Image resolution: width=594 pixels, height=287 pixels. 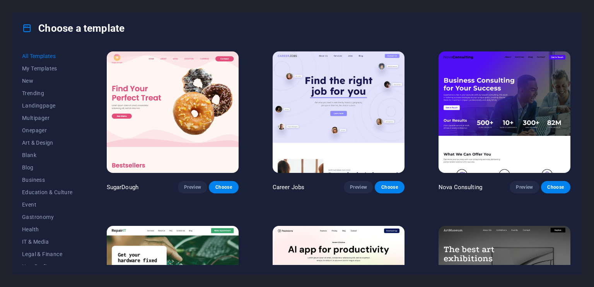 What do you see at coordinates (47, 56) in the screenshot?
I see `span: All Templates` at bounding box center [47, 56].